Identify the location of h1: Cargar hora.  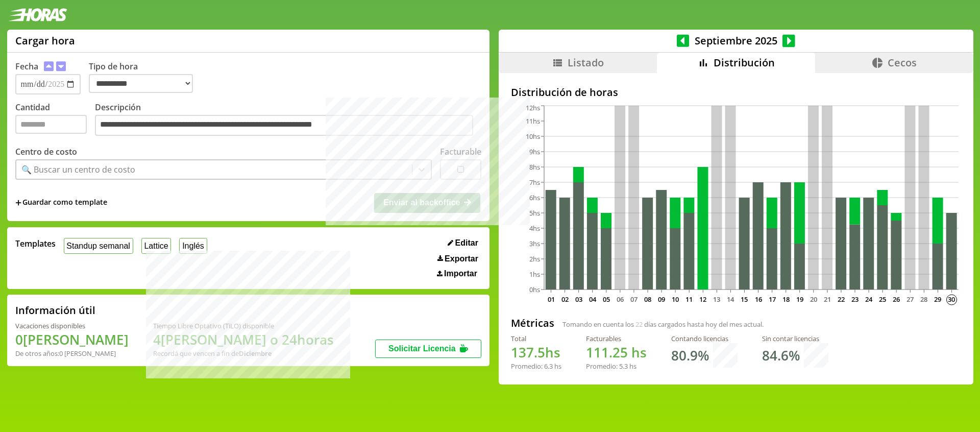
(45, 40).